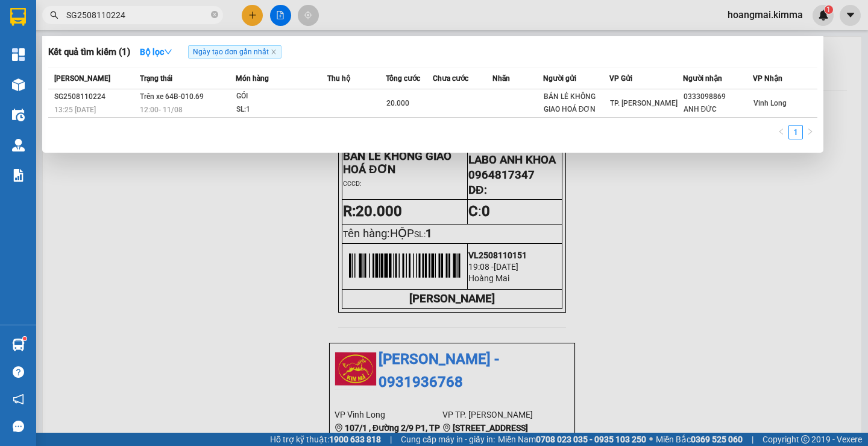 The image size is (868, 446). What do you see at coordinates (702, 78) in the screenshot?
I see `span: Người nhận` at bounding box center [702, 78].